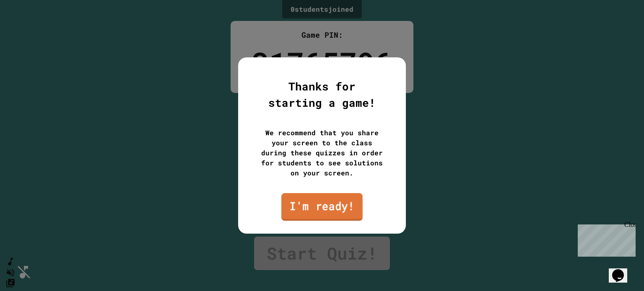 The image size is (644, 291). Describe the element at coordinates (322, 153) in the screenshot. I see `div: We recommend that you share your screen to the class during these quizzes in order for students t...` at that location.